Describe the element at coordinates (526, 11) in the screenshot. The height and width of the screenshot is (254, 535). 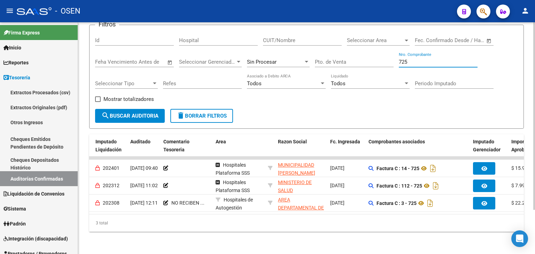
I see `mat-icon: person` at that location.